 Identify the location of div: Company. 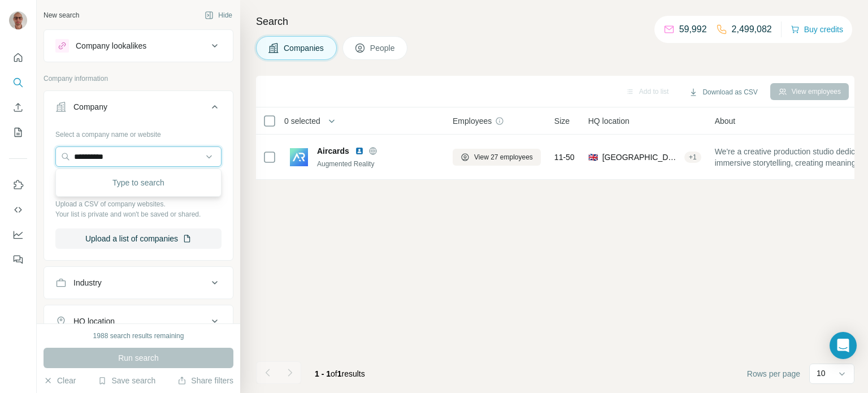
(90, 107).